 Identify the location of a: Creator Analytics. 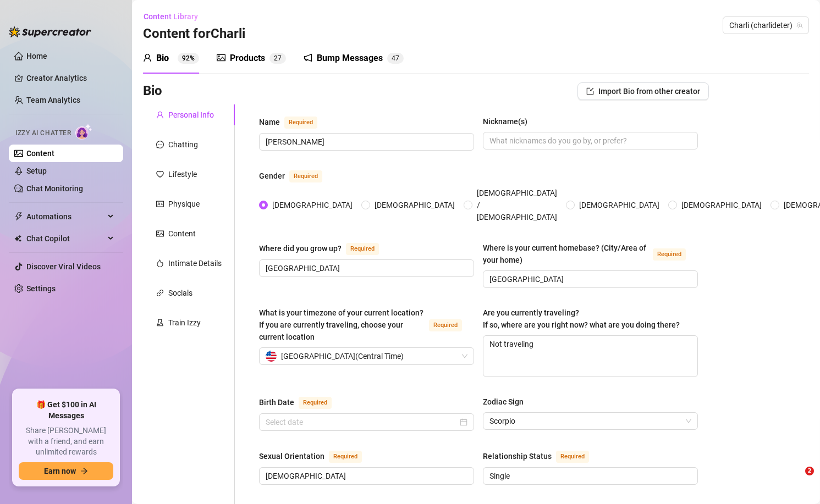
(71, 78).